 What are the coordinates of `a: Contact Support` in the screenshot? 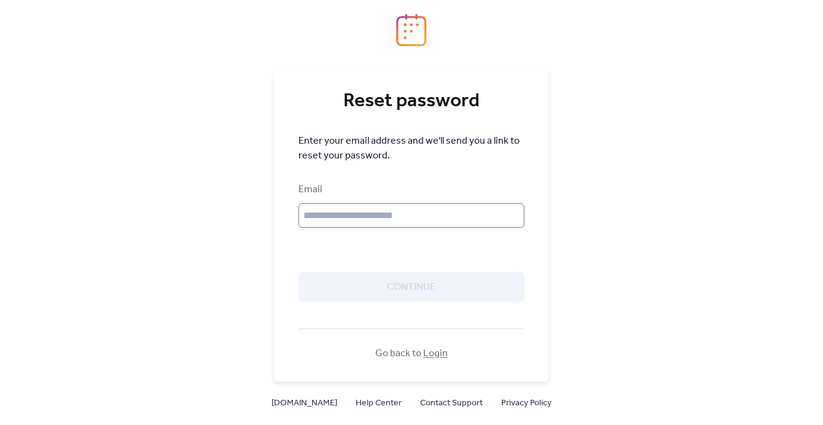 It's located at (452, 403).